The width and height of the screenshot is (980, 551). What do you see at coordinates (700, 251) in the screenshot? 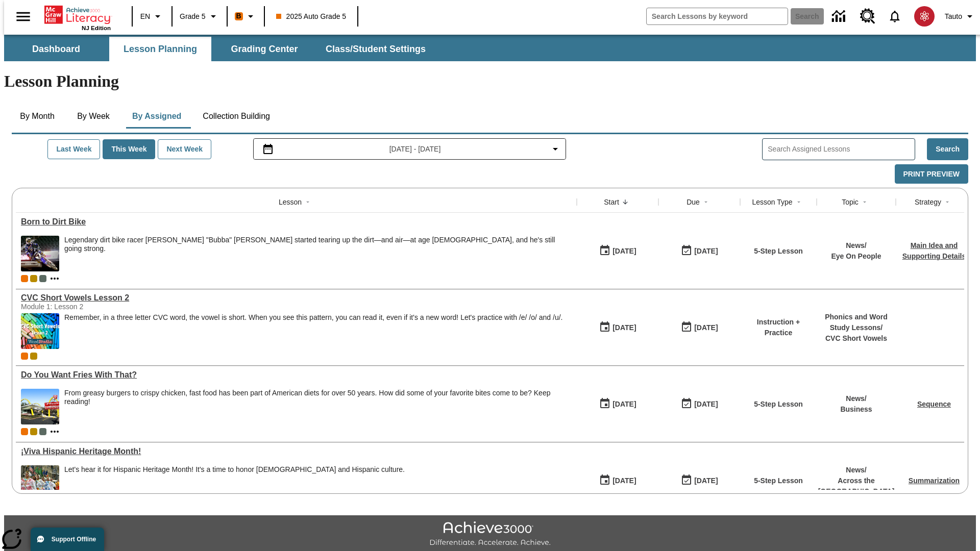
I see `button: 10/15/25: Last day the lesson can be accessed` at bounding box center [700, 251].